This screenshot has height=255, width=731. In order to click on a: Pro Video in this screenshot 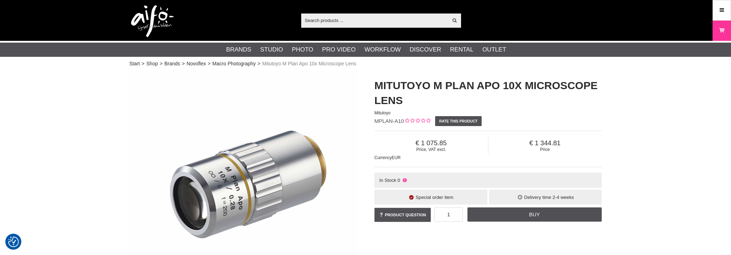, I will do `click(339, 50)`.